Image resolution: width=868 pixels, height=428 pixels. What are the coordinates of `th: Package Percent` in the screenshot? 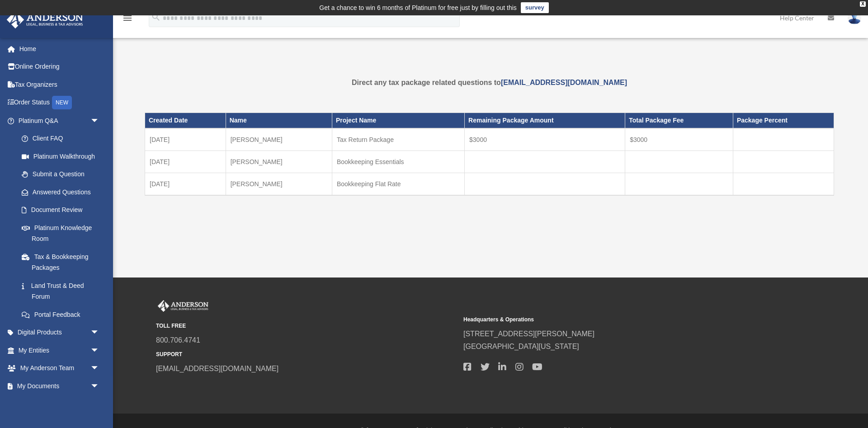 It's located at (784, 121).